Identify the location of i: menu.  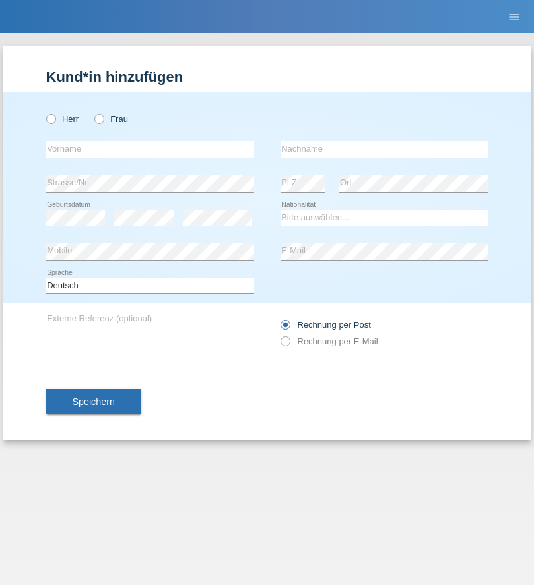
(514, 17).